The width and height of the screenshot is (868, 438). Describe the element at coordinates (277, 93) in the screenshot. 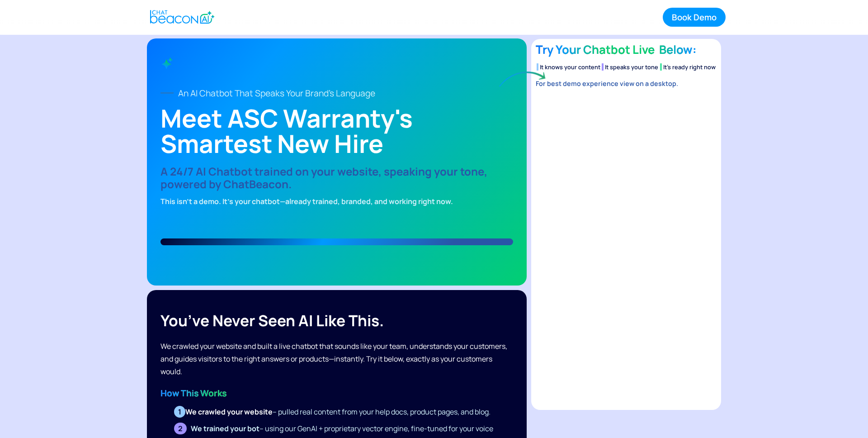

I see `strong: An AI Chatbot That Speaks Your Brand's Language` at that location.